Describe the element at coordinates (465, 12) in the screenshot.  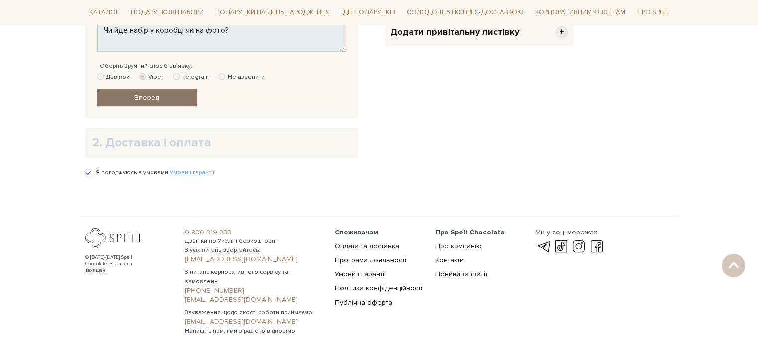
I see `a: Солодощі з експрес-доставкою` at that location.